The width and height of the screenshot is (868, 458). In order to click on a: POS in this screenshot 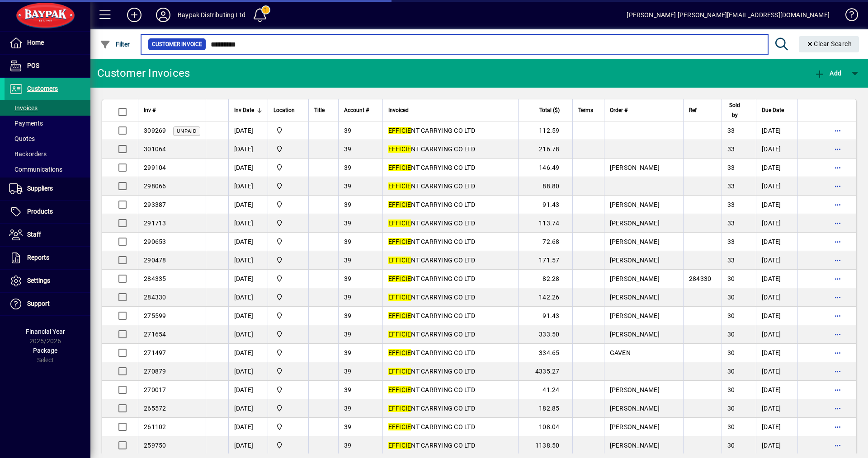, I will do `click(48, 66)`.